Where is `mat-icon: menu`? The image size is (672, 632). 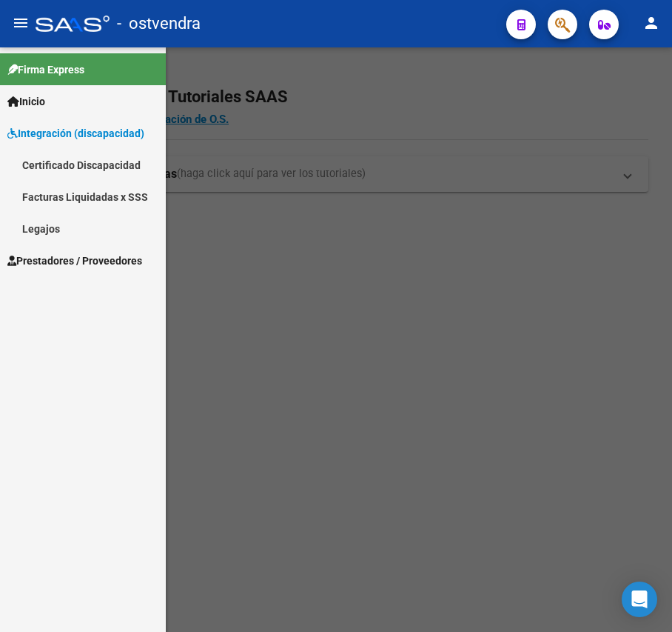
mat-icon: menu is located at coordinates (21, 23).